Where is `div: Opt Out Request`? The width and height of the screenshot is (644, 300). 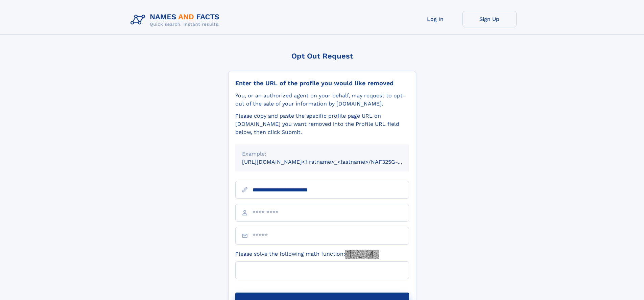
div: Opt Out Request is located at coordinates (322, 56).